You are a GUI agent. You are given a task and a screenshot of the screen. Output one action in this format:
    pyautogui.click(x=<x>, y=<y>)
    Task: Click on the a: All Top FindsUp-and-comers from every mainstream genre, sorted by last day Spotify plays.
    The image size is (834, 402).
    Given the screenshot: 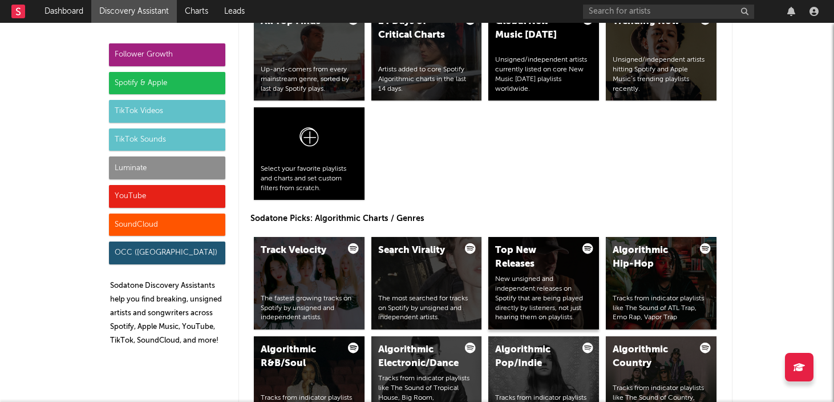 What is the action you would take?
    pyautogui.click(x=309, y=54)
    